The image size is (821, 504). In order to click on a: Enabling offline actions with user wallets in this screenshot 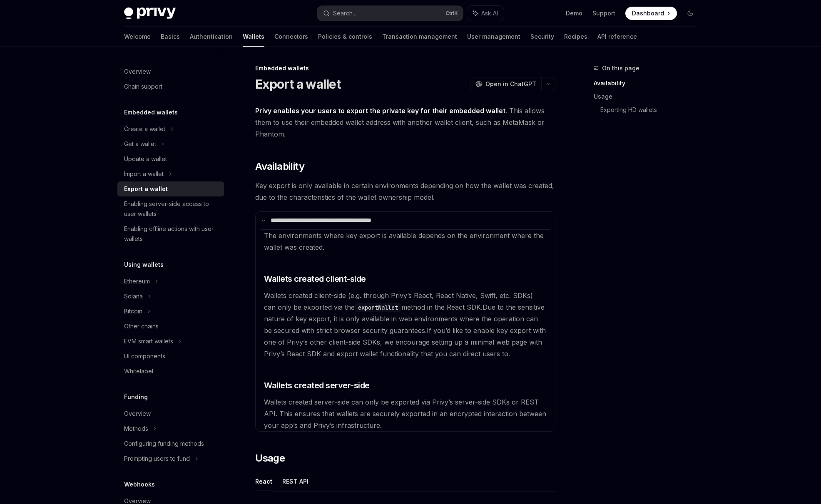, I will do `click(171, 234)`.